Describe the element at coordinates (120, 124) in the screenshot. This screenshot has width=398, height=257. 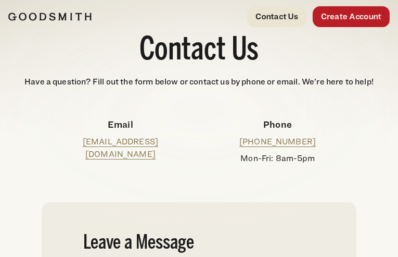
I see `h4: Email` at that location.